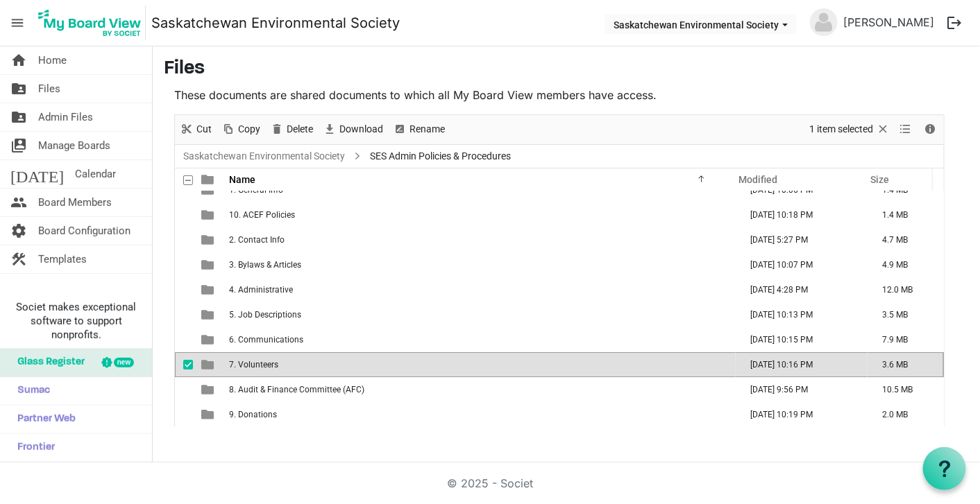  What do you see at coordinates (480, 315) in the screenshot?
I see `td: 5. Job Descriptions is template cell column header Name` at bounding box center [480, 315].